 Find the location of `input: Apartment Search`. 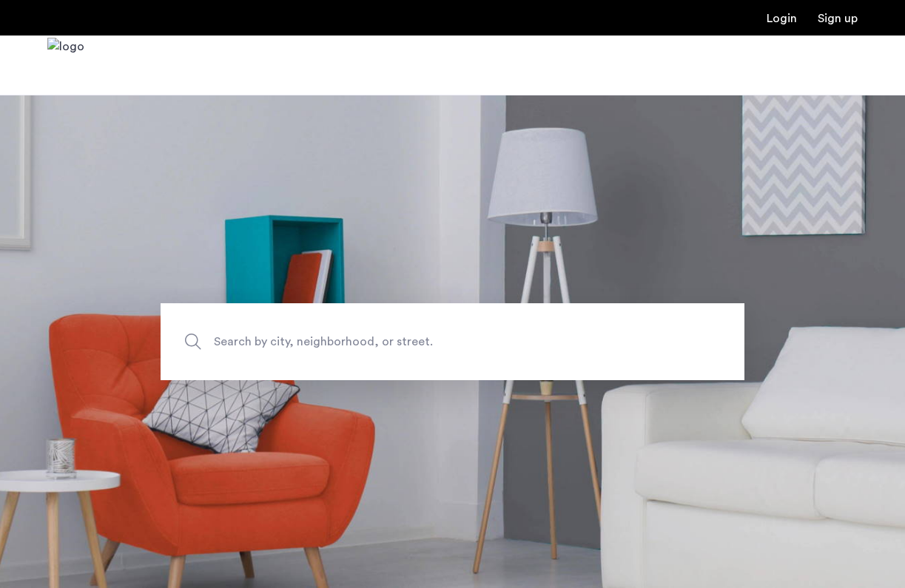

input: Apartment Search is located at coordinates (452, 342).